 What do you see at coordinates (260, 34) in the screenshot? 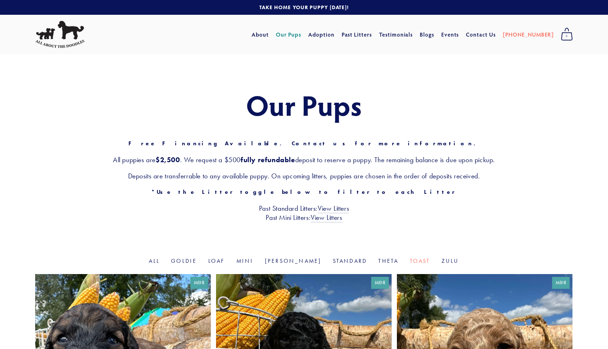
I see `a: About` at bounding box center [260, 34].